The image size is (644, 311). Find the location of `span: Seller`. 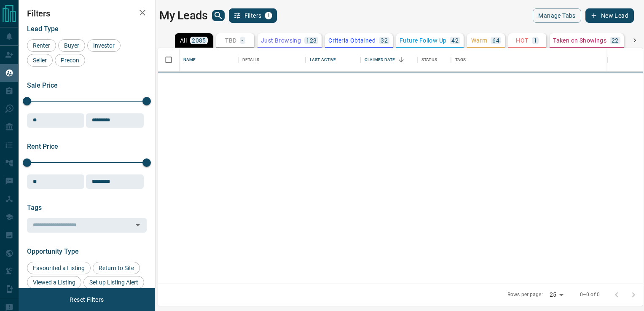

span: Seller is located at coordinates (40, 60).